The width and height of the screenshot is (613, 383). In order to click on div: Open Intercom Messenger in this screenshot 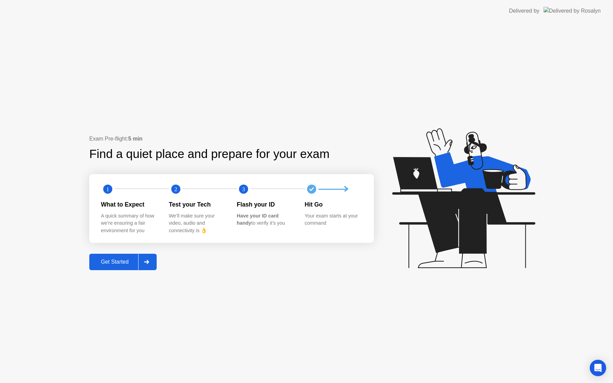, I will do `click(598, 368)`.